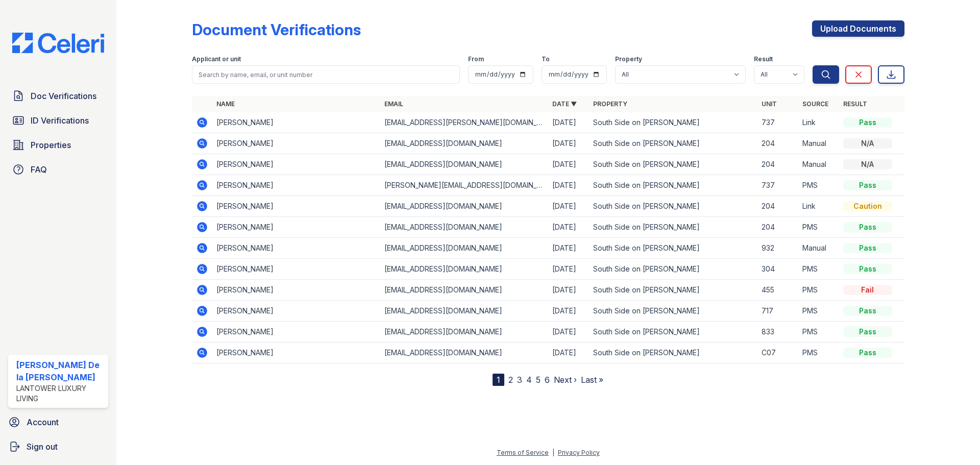 This screenshot has height=465, width=980. I want to click on label: From, so click(476, 59).